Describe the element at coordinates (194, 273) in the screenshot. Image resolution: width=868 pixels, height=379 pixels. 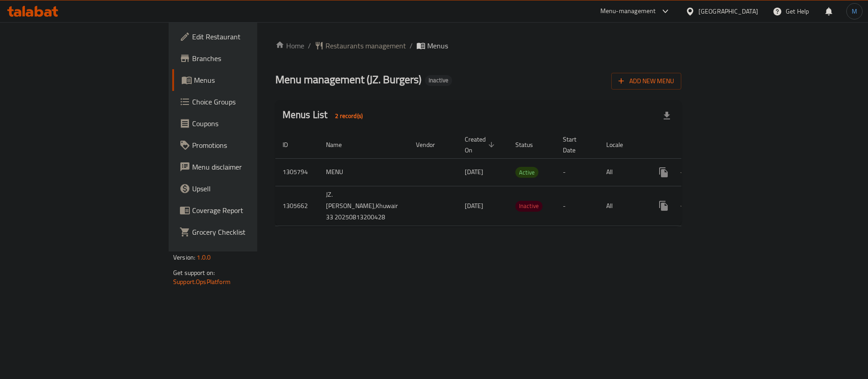
I see `span: Get support on:` at that location.